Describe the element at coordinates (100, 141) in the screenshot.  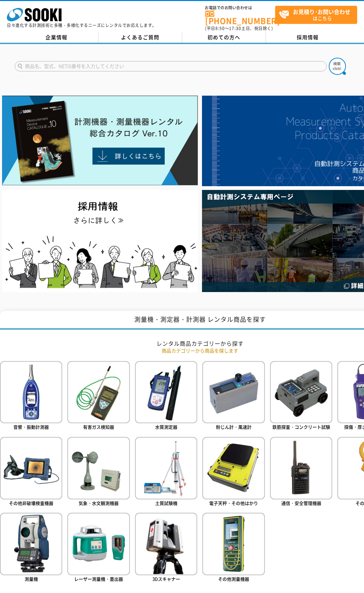
I see `img: Catalog Ver10` at that location.